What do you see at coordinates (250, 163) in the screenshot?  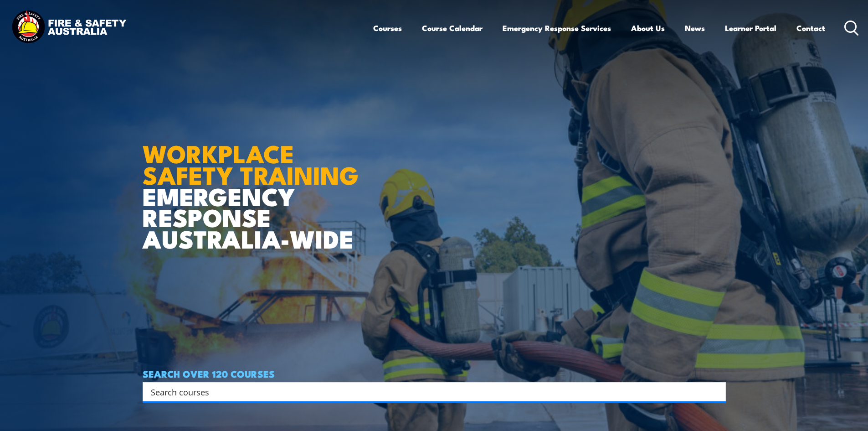 I see `strong: WORKPLACE SAFETY TRAINING` at bounding box center [250, 163].